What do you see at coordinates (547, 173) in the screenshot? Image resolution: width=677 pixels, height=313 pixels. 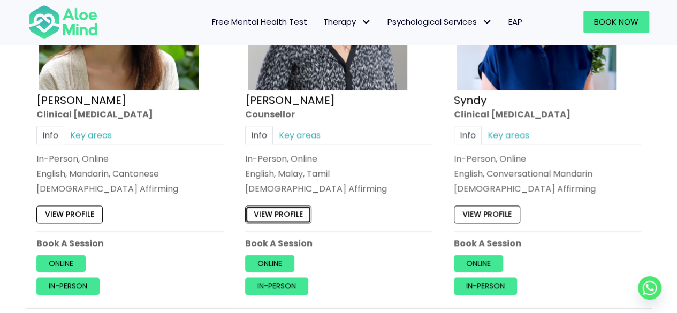 I see `p: English, Conversational Mandarin` at bounding box center [547, 173].